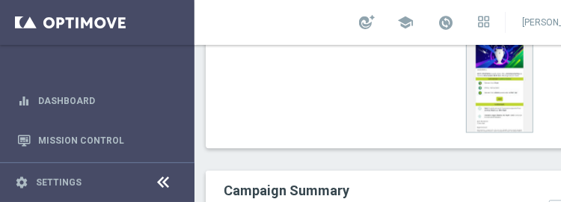 The height and width of the screenshot is (202, 561). I want to click on div: Dashboard, so click(97, 100).